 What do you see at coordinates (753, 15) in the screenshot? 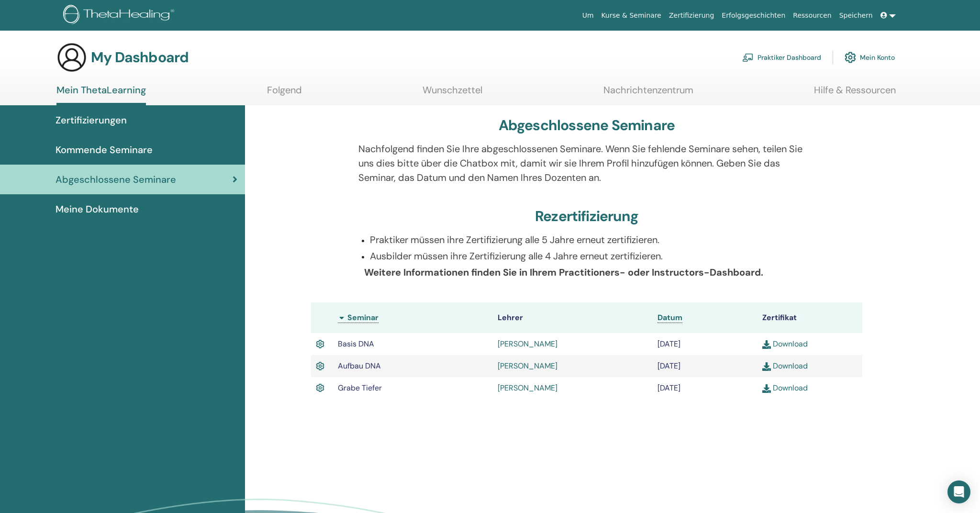
I see `a: Erfolgsgeschichten` at bounding box center [753, 15].